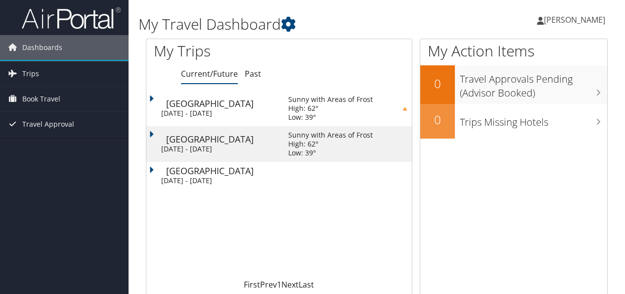  I want to click on a: First, so click(252, 284).